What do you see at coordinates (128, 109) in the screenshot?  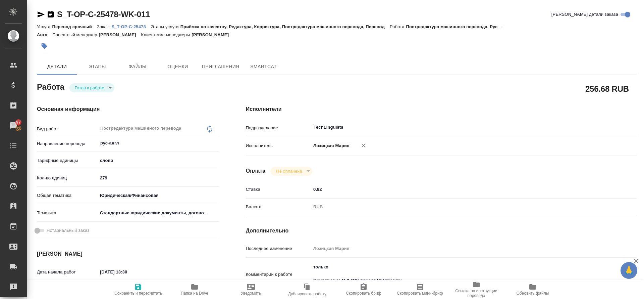 I see `h4: Основная информация` at bounding box center [128, 109].